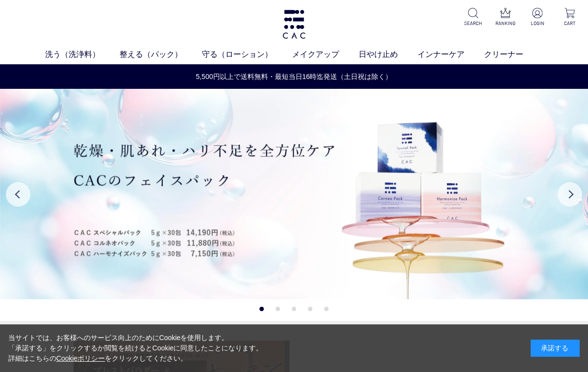 This screenshot has height=372, width=588. I want to click on p: CART, so click(570, 23).